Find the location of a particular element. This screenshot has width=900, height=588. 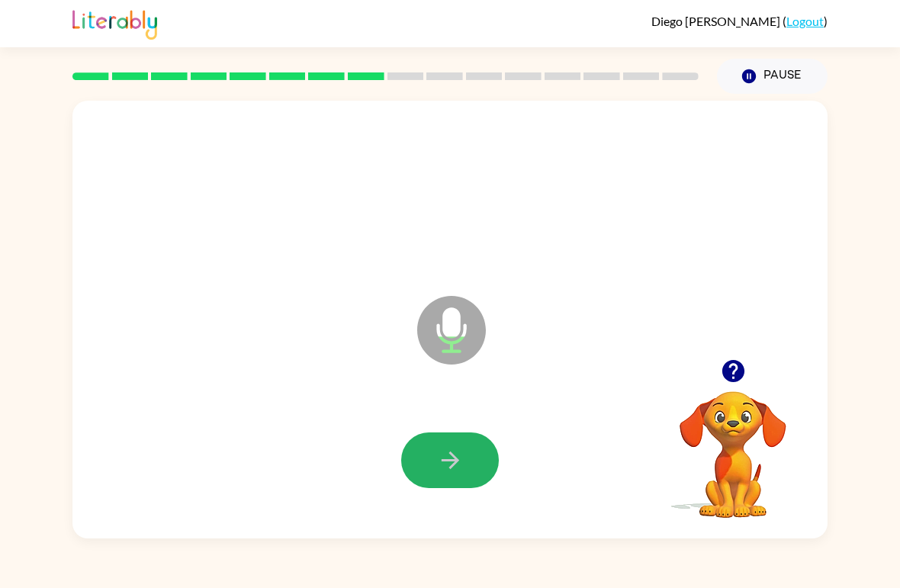

img: Literably is located at coordinates (115, 23).